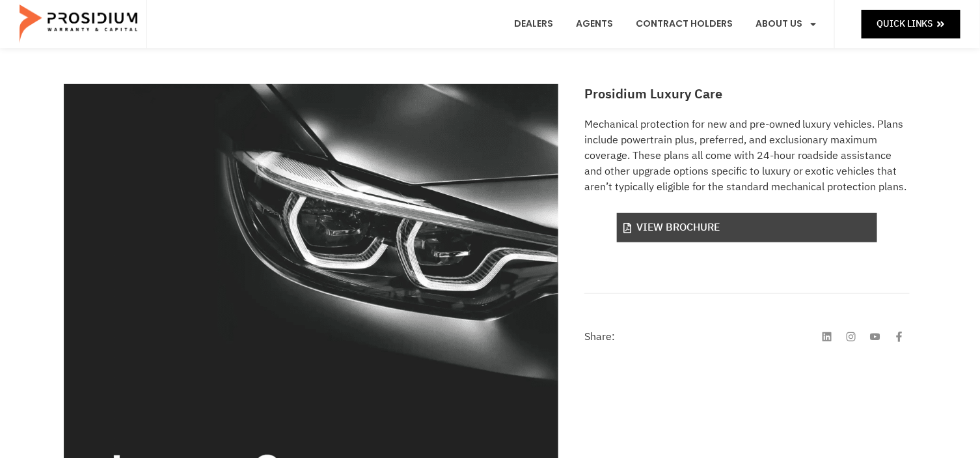 This screenshot has width=980, height=458. What do you see at coordinates (599, 337) in the screenshot?
I see `h4: Share:` at bounding box center [599, 337].